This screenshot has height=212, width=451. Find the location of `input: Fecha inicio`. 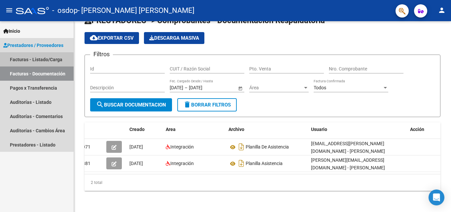

input: Fecha inicio is located at coordinates (176, 87).